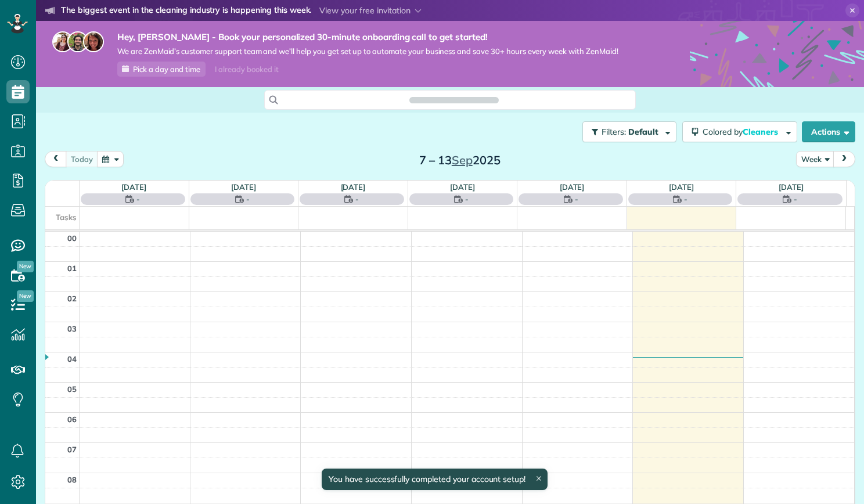 The image size is (864, 504). I want to click on span: 02, so click(72, 299).